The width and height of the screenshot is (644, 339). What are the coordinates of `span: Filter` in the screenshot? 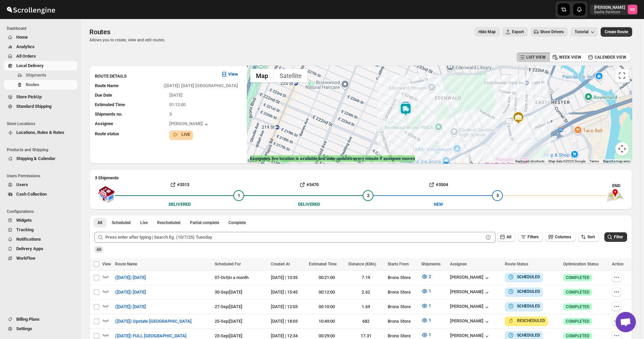 It's located at (619, 237).